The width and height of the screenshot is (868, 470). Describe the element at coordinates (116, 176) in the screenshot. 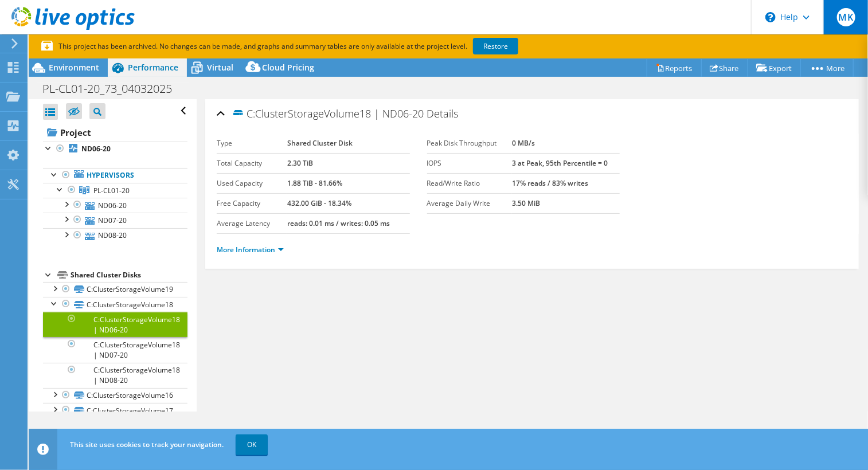

I see `a: Hypervisors` at that location.